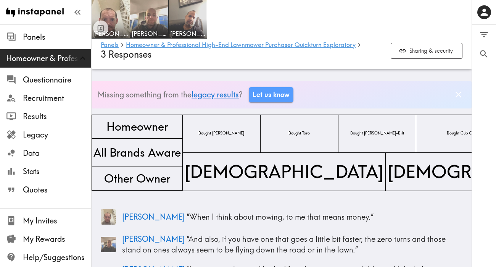 This screenshot has height=267, width=496. Describe the element at coordinates (57, 239) in the screenshot. I see `span: My Rewards` at that location.